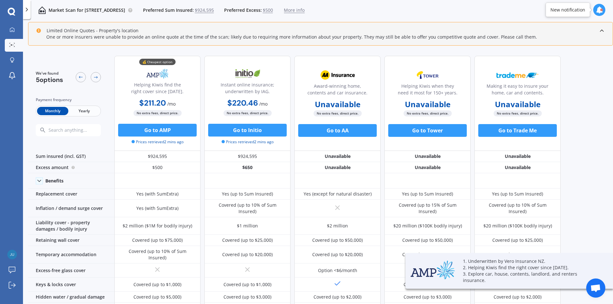 The width and height of the screenshot is (613, 304). Describe the element at coordinates (247, 130) in the screenshot. I see `button: Go to Initio` at that location.